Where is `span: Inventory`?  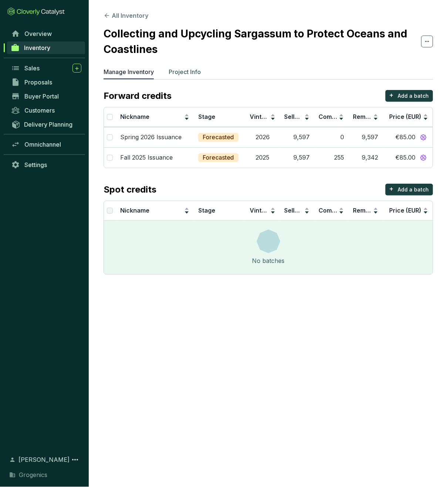
span: Inventory is located at coordinates (37, 48).